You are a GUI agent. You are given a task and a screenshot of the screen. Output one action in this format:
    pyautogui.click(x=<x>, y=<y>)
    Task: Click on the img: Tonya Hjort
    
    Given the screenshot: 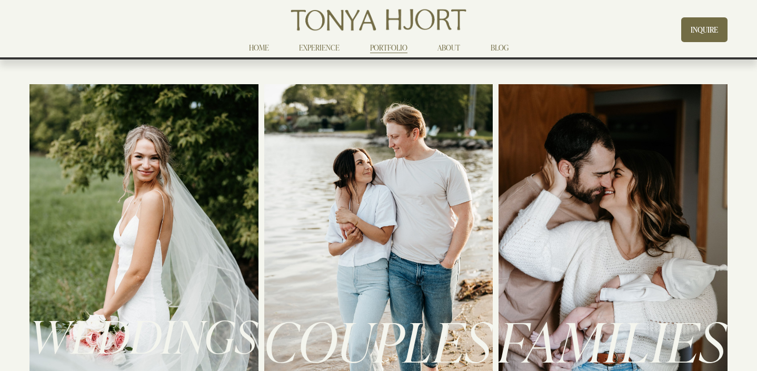 What is the action you would take?
    pyautogui.click(x=378, y=20)
    